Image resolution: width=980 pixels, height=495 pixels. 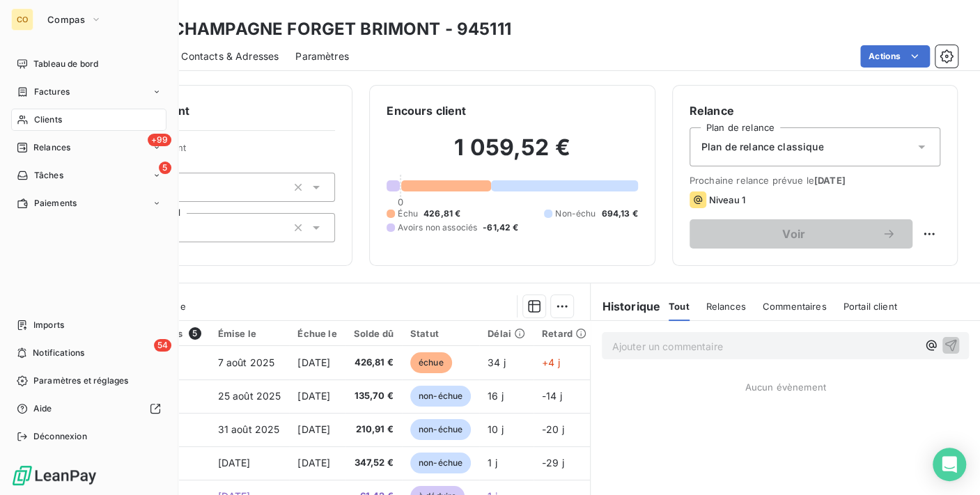 What do you see at coordinates (60, 436) in the screenshot?
I see `span: Déconnexion` at bounding box center [60, 436].